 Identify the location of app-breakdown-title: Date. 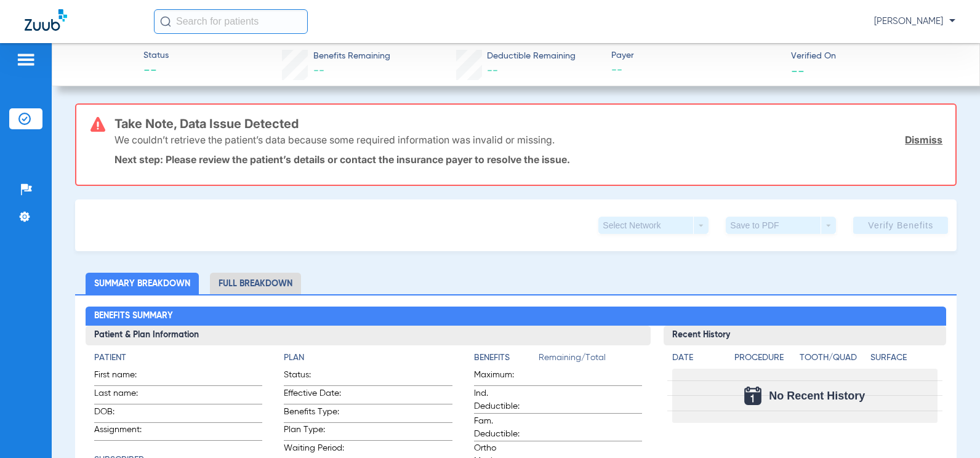
(698, 360).